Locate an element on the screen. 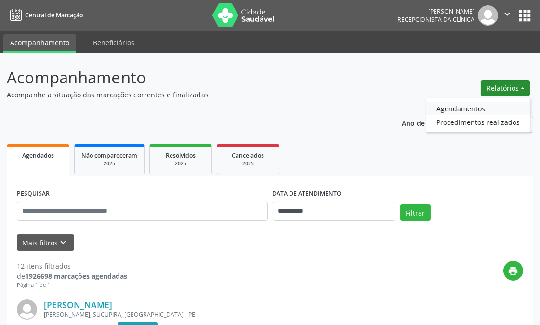 This screenshot has width=540, height=325. p: Acompanhamento is located at coordinates (191, 78).